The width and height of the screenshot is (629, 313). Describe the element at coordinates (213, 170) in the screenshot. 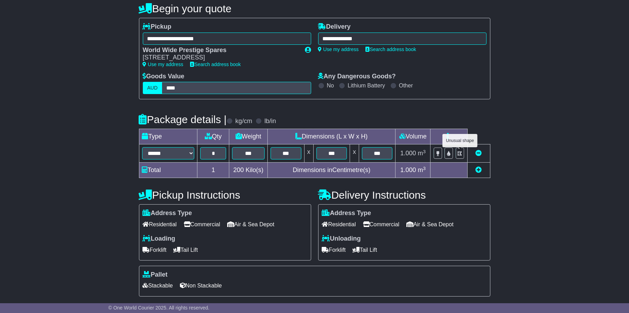

I see `td: 1` at that location.